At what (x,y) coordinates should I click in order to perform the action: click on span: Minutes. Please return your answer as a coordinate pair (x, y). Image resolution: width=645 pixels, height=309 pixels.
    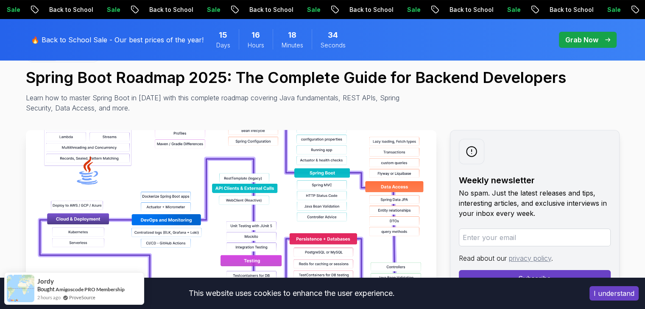
    Looking at the image, I should click on (292, 45).